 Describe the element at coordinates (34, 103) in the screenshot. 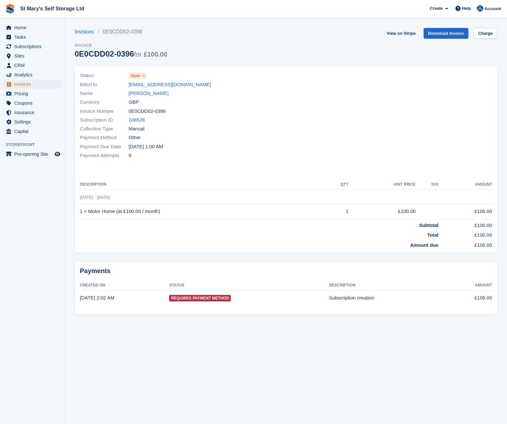

I see `span: Coupons` at that location.